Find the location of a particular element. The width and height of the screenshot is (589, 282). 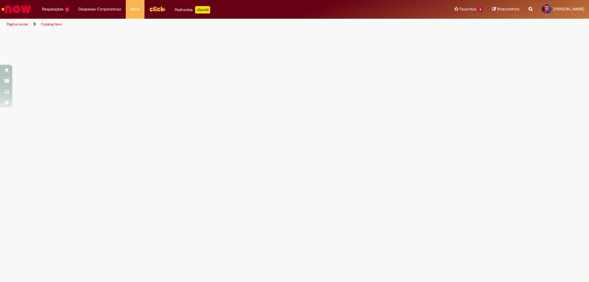

a: Catalog Item is located at coordinates (52, 24).